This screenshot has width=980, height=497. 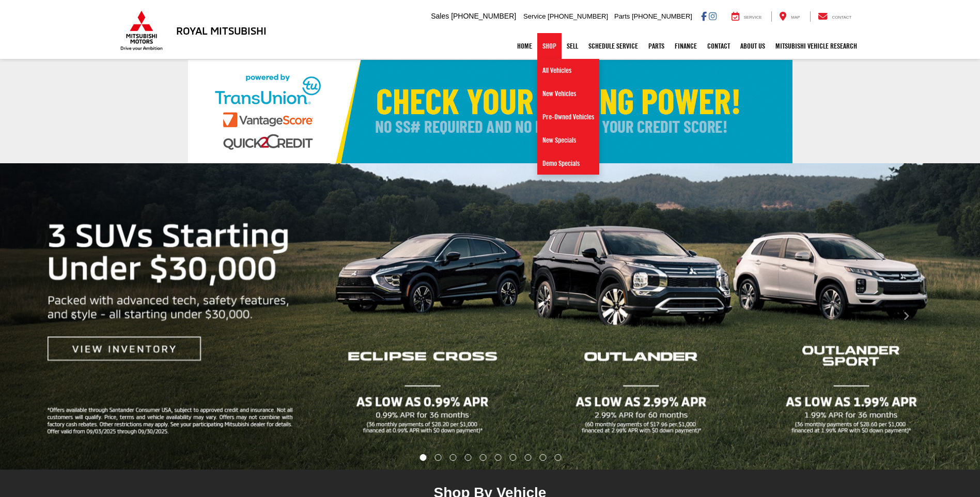 What do you see at coordinates (528, 457) in the screenshot?
I see `li: Go to slide number 8.` at bounding box center [528, 457].